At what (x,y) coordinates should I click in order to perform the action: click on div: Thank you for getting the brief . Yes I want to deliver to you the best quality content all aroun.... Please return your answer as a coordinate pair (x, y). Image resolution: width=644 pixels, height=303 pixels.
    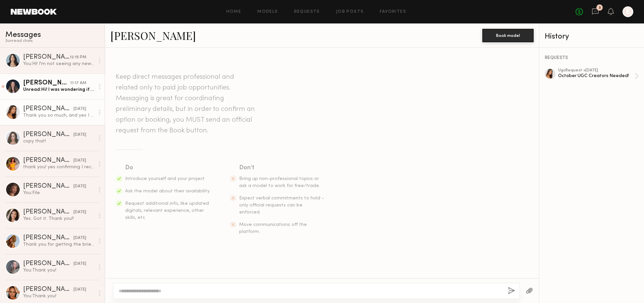
    Looking at the image, I should click on (59, 244).